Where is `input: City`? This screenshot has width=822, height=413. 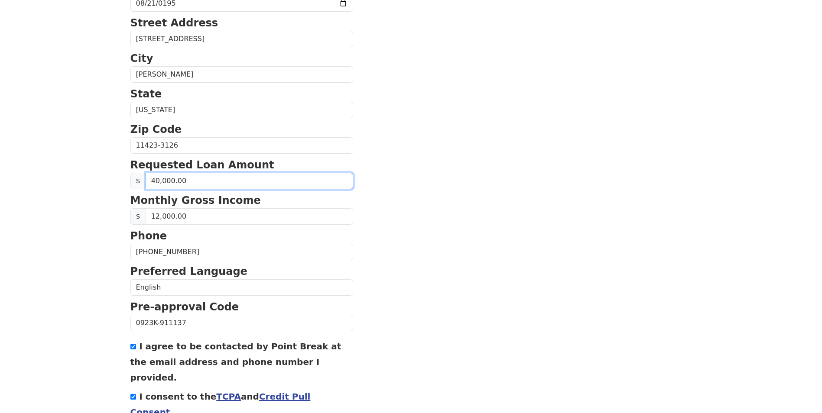 input: City is located at coordinates (242, 75).